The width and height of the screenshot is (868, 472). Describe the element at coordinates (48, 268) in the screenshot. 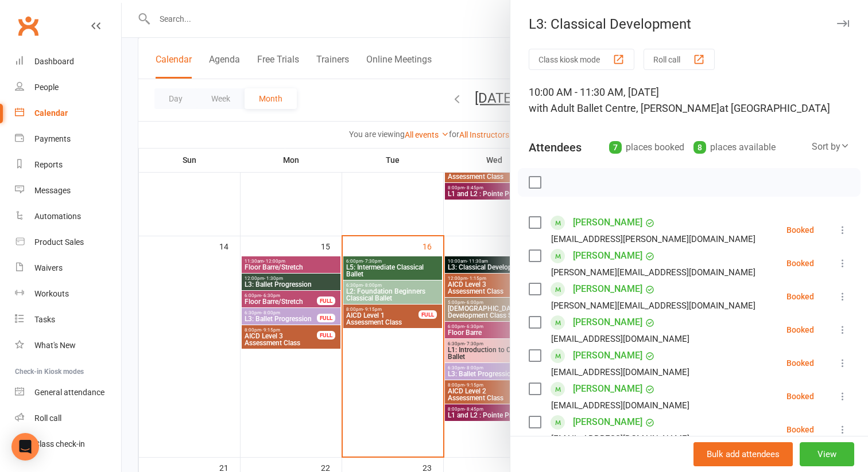

I see `div: Waivers` at that location.